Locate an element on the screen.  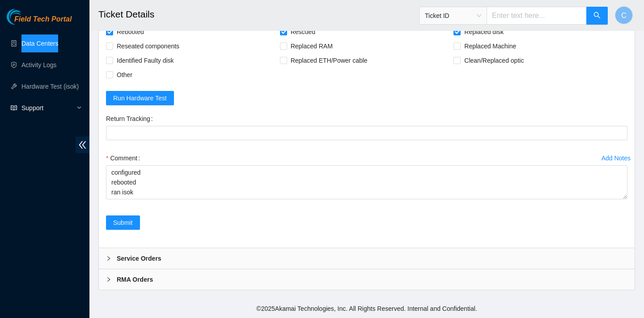
div: Service Orders is located at coordinates (366, 258).